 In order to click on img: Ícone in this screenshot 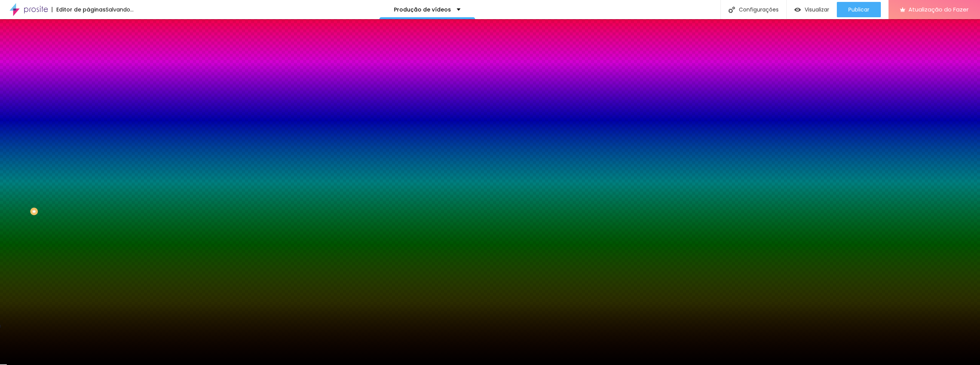, I will do `click(732, 10)`.